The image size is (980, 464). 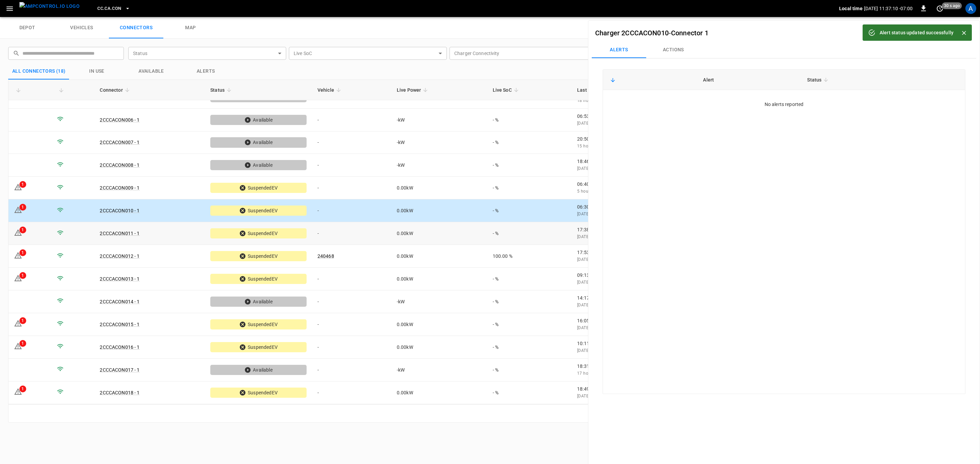 I want to click on p: 18:31, so click(x=636, y=366).